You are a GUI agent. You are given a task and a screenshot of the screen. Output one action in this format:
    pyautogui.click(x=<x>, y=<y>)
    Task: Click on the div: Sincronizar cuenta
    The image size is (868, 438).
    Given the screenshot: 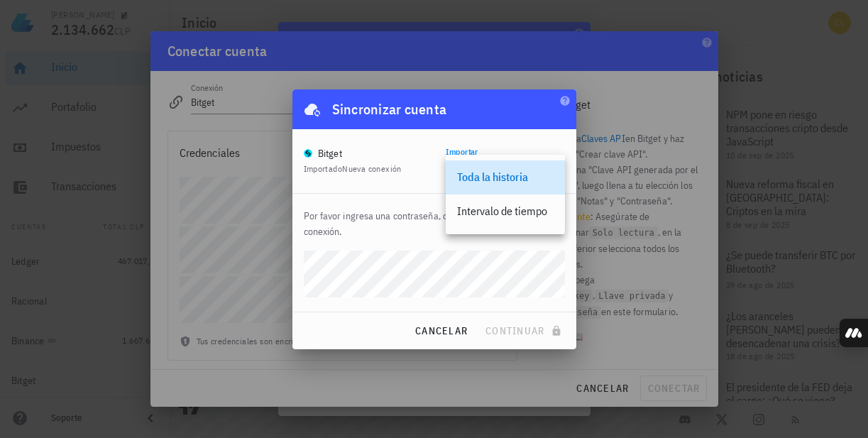 What is the action you would take?
    pyautogui.click(x=390, y=110)
    